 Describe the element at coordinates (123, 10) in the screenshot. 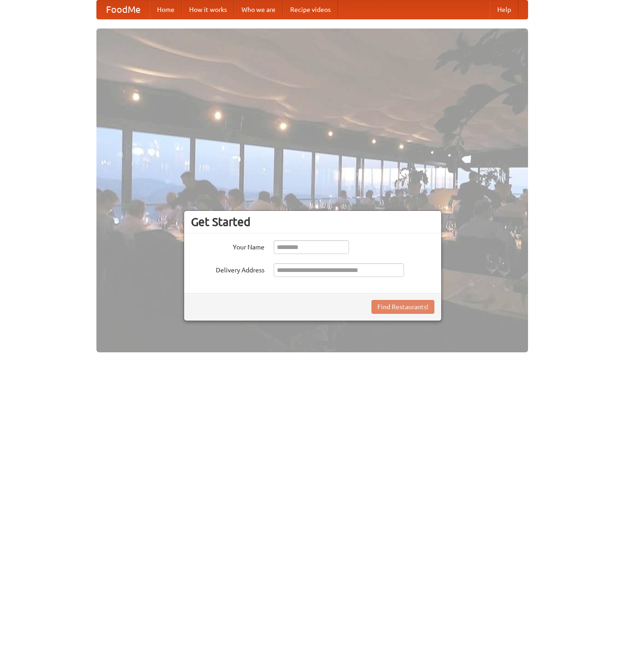

I see `a: FoodMe` at that location.